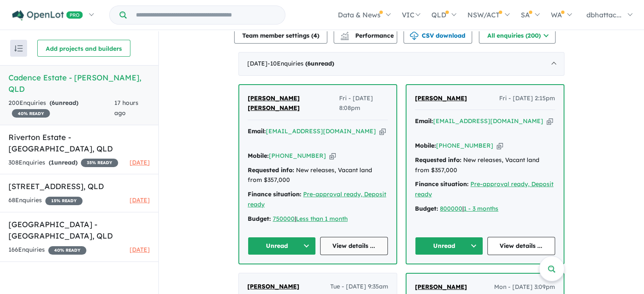 This screenshot has width=644, height=294. What do you see at coordinates (63, 163) in the screenshot?
I see `div: 308 Enquir ies` at bounding box center [63, 163].